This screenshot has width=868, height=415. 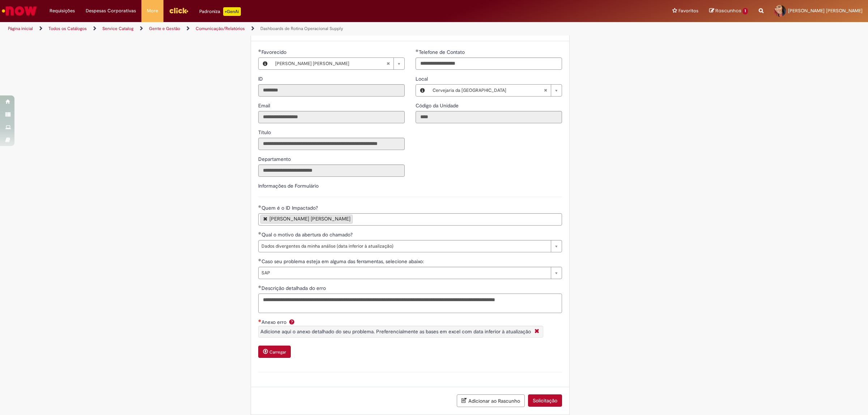 I want to click on img: ServiceNow, so click(x=19, y=11).